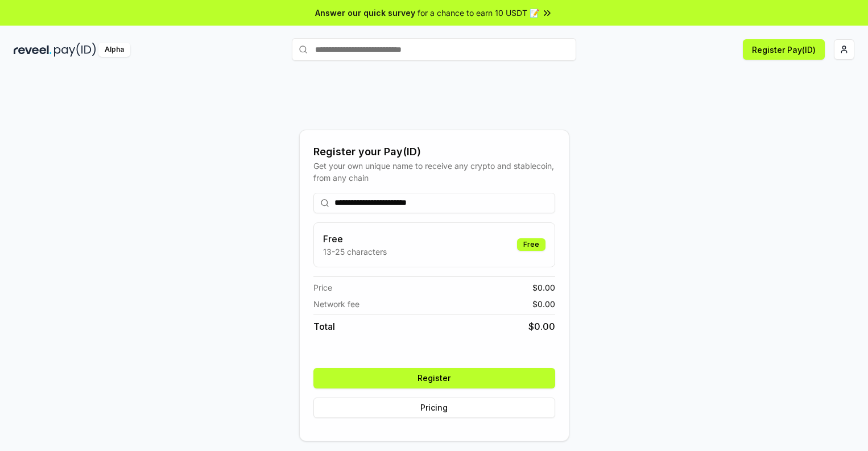  I want to click on span: Answer our quick survey, so click(365, 12).